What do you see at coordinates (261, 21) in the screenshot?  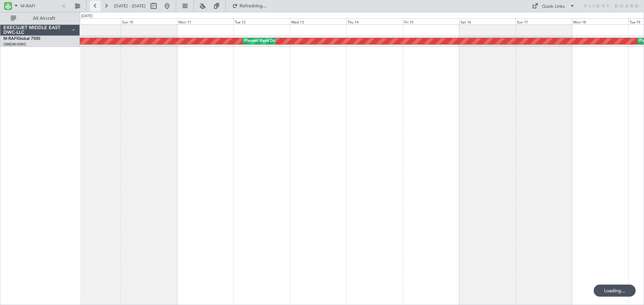 I see `div: Tue 12` at bounding box center [261, 21].